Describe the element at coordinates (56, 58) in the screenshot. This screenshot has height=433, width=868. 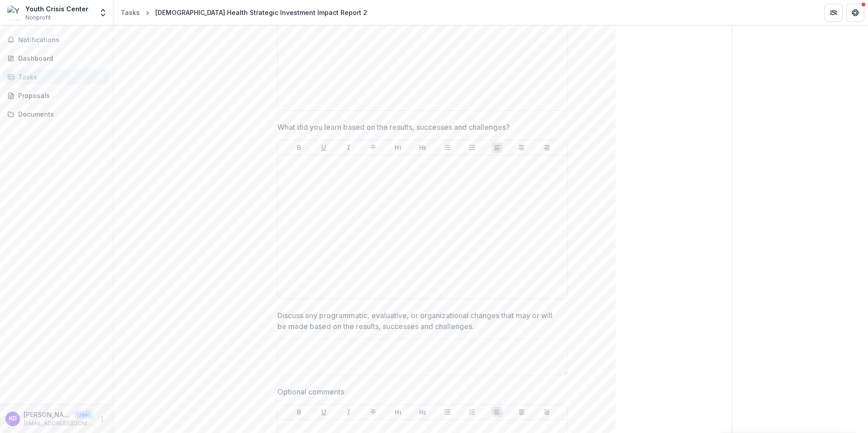
I see `a: Dashboard` at that location.